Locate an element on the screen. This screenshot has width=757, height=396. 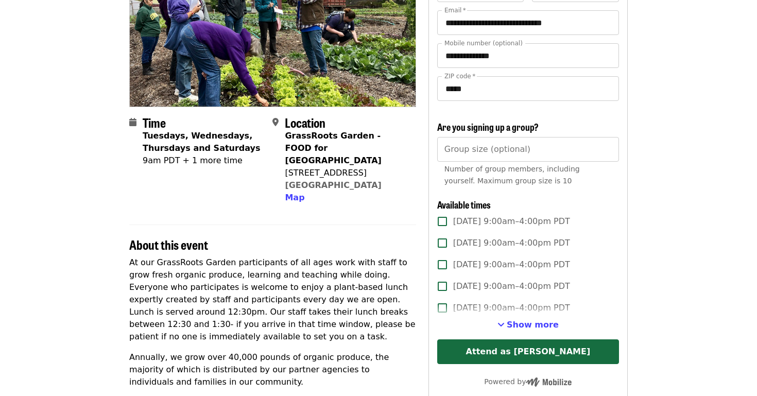
span: Time is located at coordinates (154, 122).